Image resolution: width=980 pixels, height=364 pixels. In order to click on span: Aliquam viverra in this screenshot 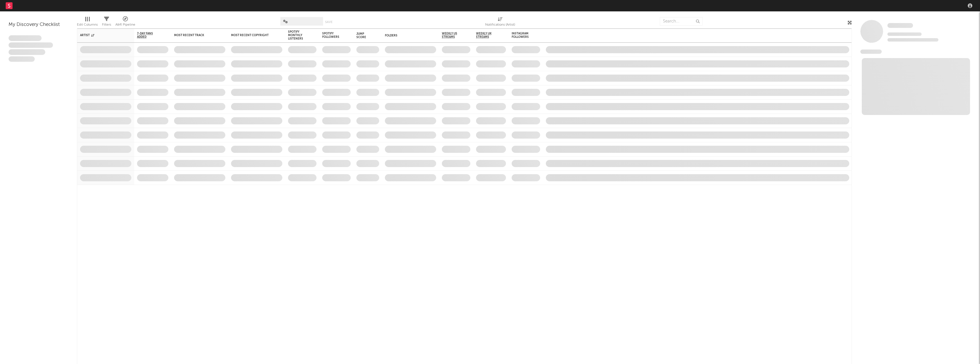, I will do `click(22, 59)`.